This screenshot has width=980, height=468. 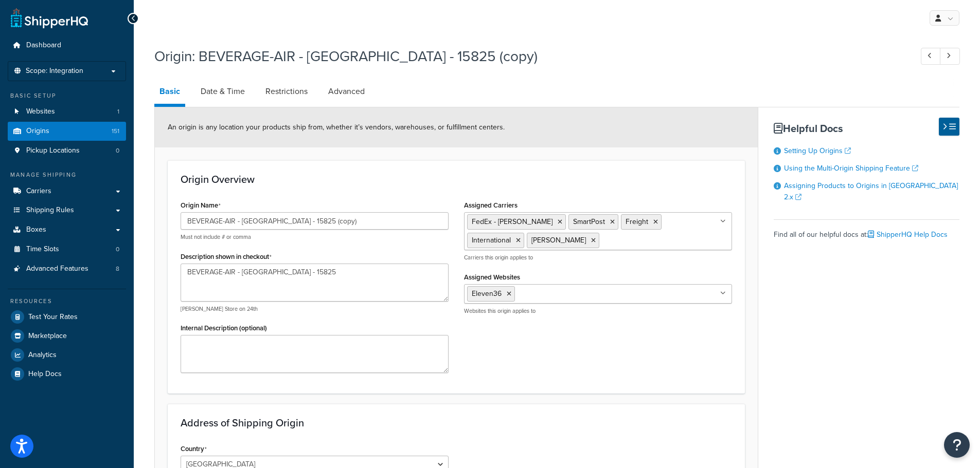 What do you see at coordinates (67, 96) in the screenshot?
I see `div: Basic Setup` at bounding box center [67, 96].